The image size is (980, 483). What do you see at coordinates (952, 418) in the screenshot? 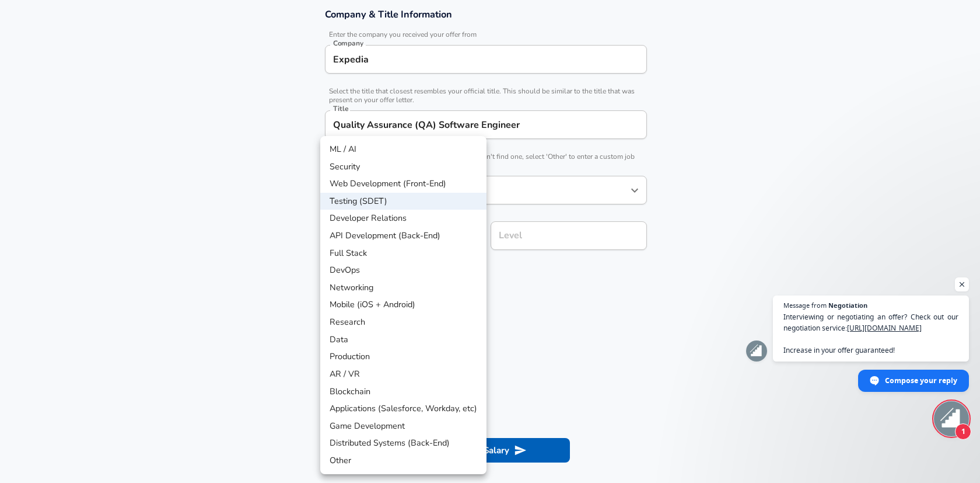
I see `div: Open chat` at bounding box center [952, 418].